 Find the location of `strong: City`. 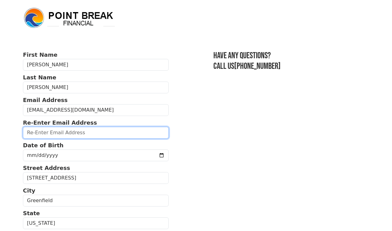

strong: City is located at coordinates (29, 191).